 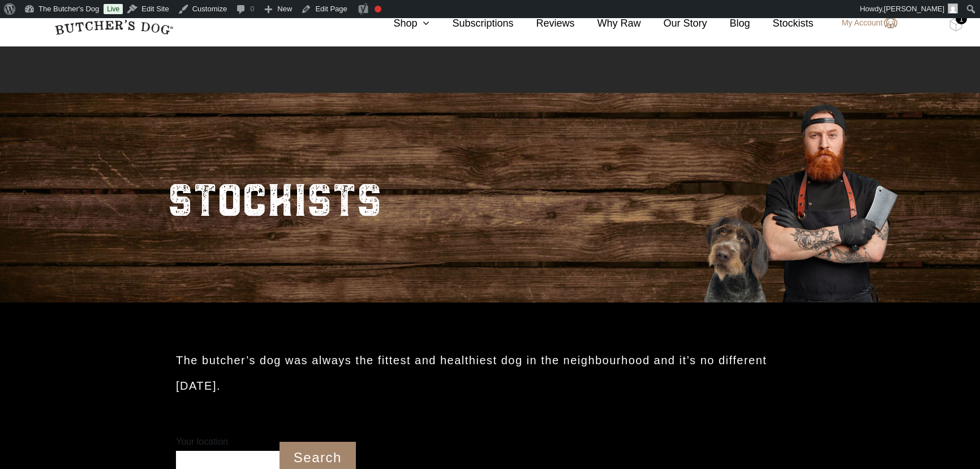 What do you see at coordinates (728, 23) in the screenshot?
I see `a: Blog` at bounding box center [728, 23].